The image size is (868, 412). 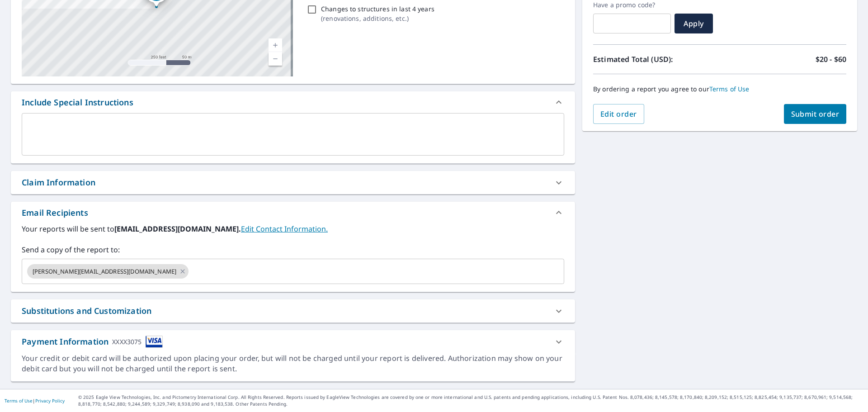 What do you see at coordinates (470, 401) in the screenshot?
I see `p: © 2025 Eagle View Technologies, Inc. and Pictometry International Corp. All Rights Reserved. Repo...` at bounding box center [470, 401].